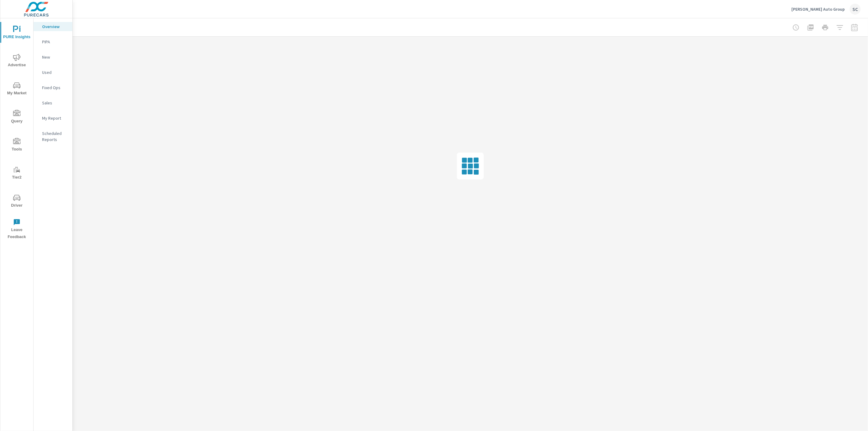  Describe the element at coordinates (55, 87) in the screenshot. I see `p: Fixed Ops` at that location.